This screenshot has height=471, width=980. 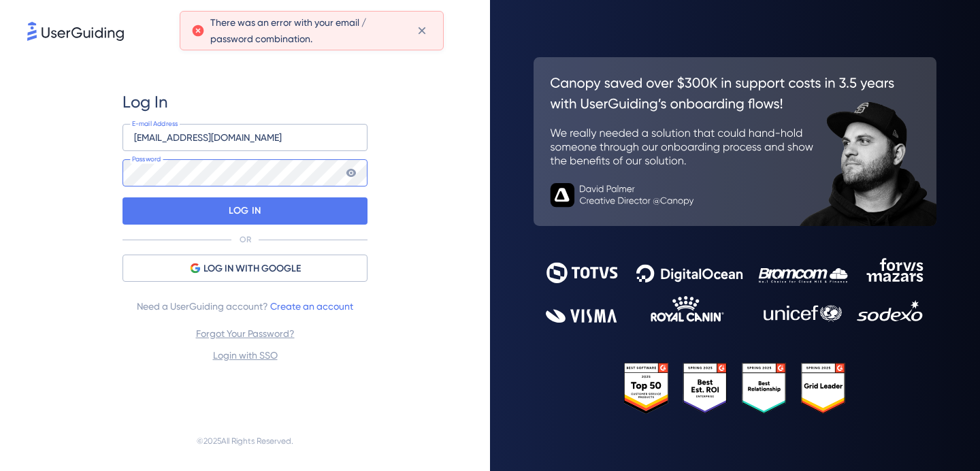 What do you see at coordinates (252, 268) in the screenshot?
I see `span: LOG IN WITH GOOGLE` at bounding box center [252, 268].